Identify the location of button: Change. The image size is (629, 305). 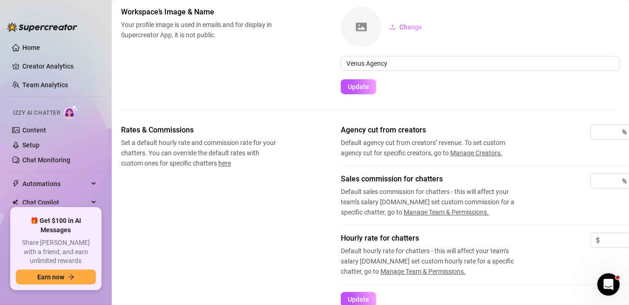
(406, 27).